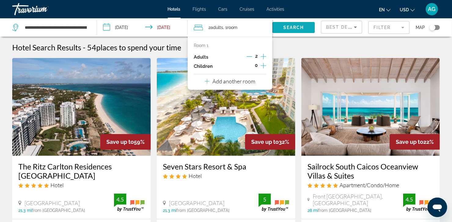 The width and height of the screenshot is (452, 222). Describe the element at coordinates (371, 185) in the screenshot. I see `div: 5 star Apartment` at that location.